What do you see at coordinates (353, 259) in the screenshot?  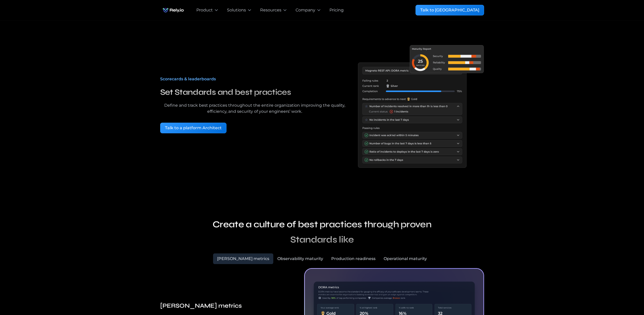 I see `div: Production readiness` at bounding box center [353, 259].